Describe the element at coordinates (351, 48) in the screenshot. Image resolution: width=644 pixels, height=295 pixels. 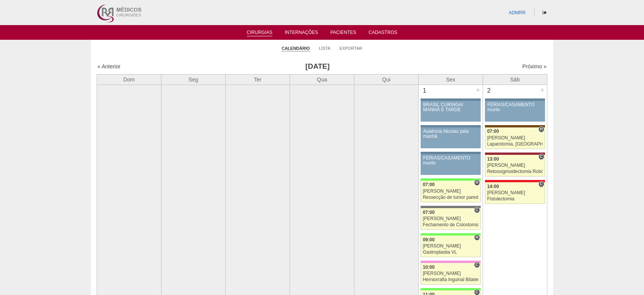
I see `a: Exportar` at that location.